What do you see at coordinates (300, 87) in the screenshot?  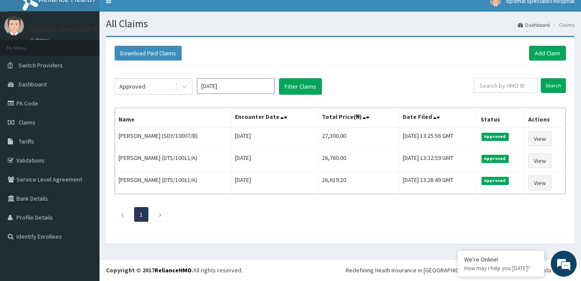 I see `button: Filter Claims` at bounding box center [300, 87].